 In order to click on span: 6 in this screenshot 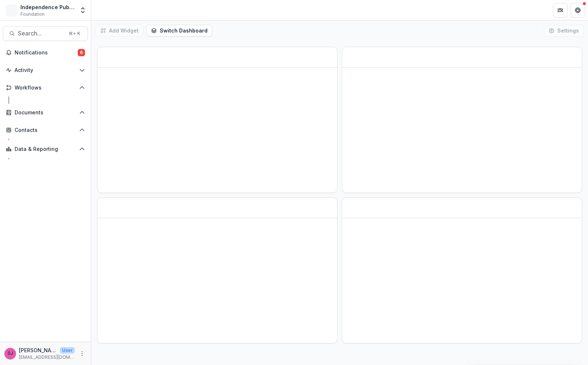, I will do `click(81, 52)`.